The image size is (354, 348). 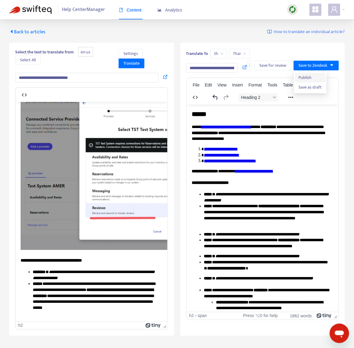 I want to click on span: more, so click(x=250, y=65).